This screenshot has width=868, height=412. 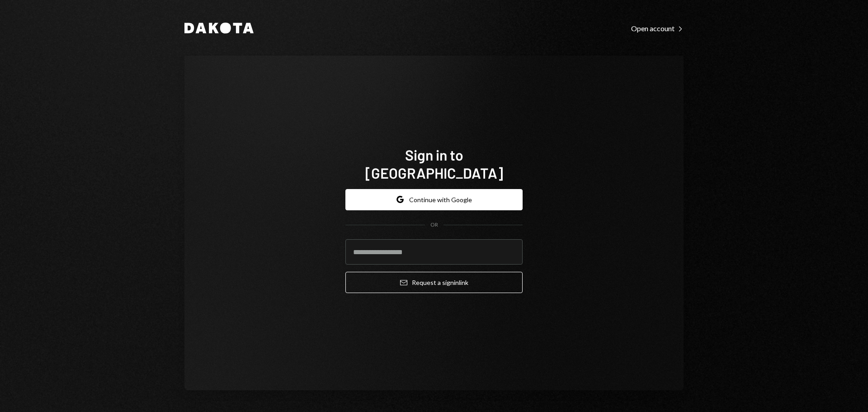 What do you see at coordinates (434, 225) in the screenshot?
I see `div: OR` at bounding box center [434, 225].